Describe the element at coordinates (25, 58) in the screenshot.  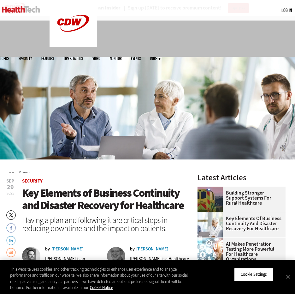
I see `span: Specialty` at that location.